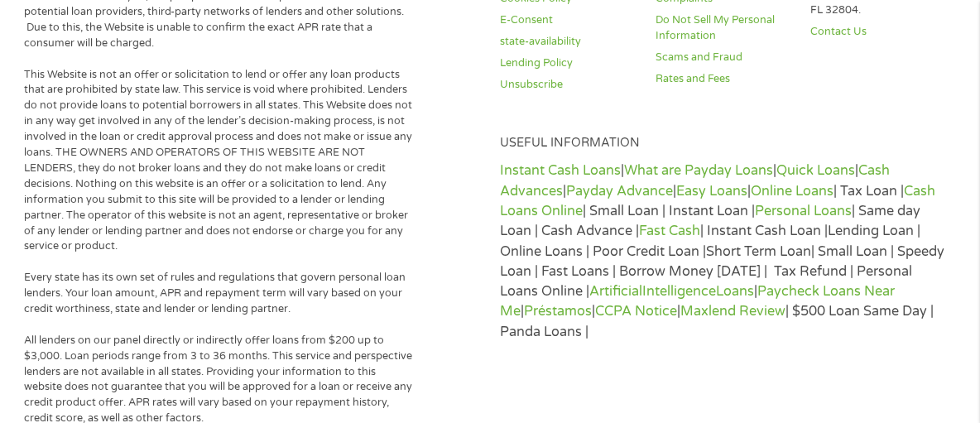  Describe the element at coordinates (722, 143) in the screenshot. I see `h4: Useful Information` at that location.